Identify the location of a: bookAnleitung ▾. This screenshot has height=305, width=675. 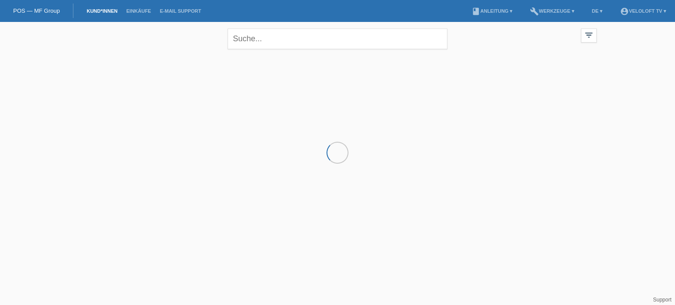
(492, 11).